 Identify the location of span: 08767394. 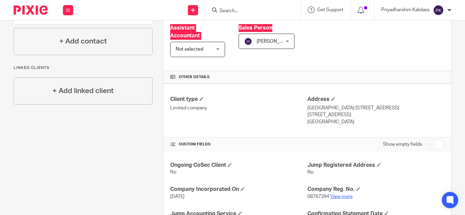
(318, 197).